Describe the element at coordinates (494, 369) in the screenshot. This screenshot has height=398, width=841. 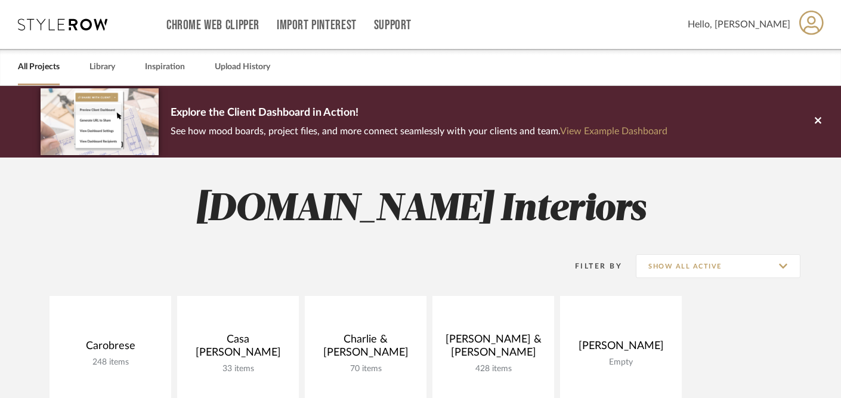
I see `div: 428 items` at that location.